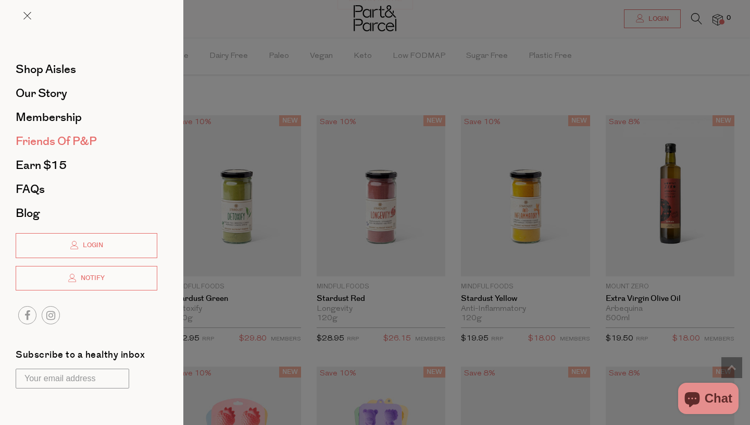 This screenshot has width=750, height=425. I want to click on label: Subscribe to a healthy inbox, so click(80, 356).